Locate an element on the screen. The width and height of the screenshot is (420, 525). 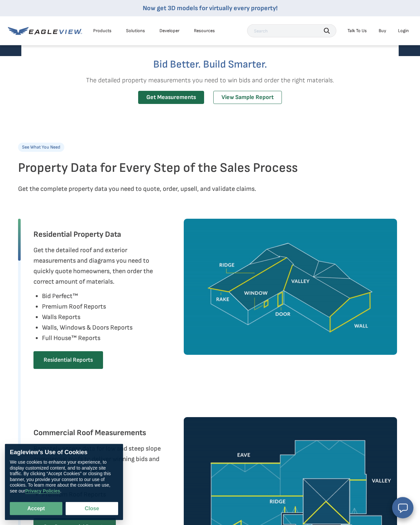
a: Residential Reports is located at coordinates (68, 360).